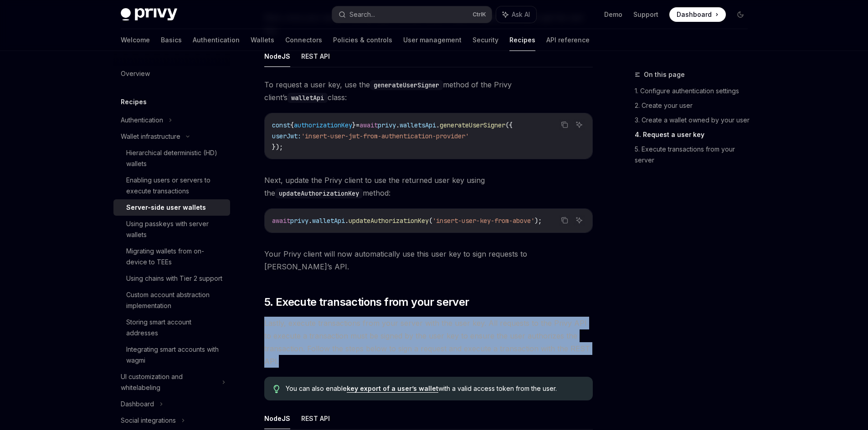  Describe the element at coordinates (172, 208) in the screenshot. I see `a: Server-side user wallets` at that location.